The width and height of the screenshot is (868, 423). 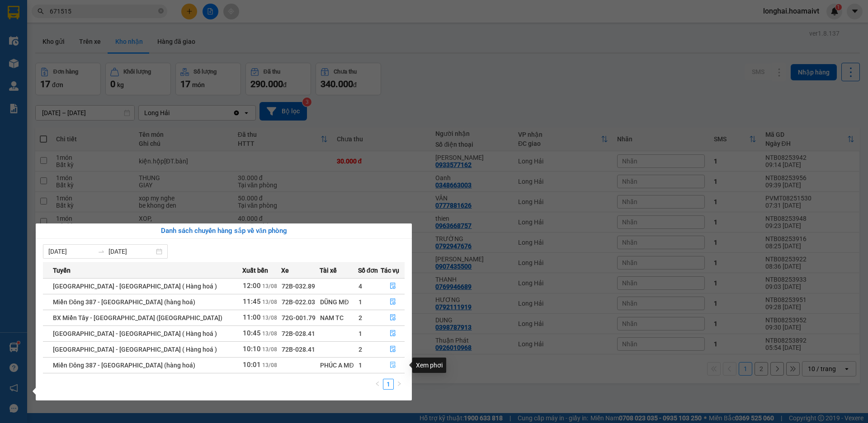 I want to click on span: 72B-022.03, so click(x=298, y=302).